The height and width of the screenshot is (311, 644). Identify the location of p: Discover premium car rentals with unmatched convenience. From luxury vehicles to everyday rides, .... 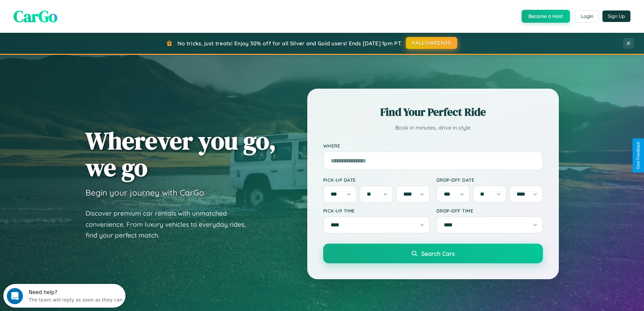
(170, 224).